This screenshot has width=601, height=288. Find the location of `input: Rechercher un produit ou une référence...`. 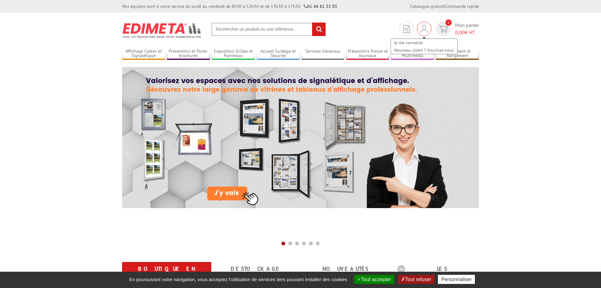

input: Rechercher un produit ou une référence... is located at coordinates (269, 29).